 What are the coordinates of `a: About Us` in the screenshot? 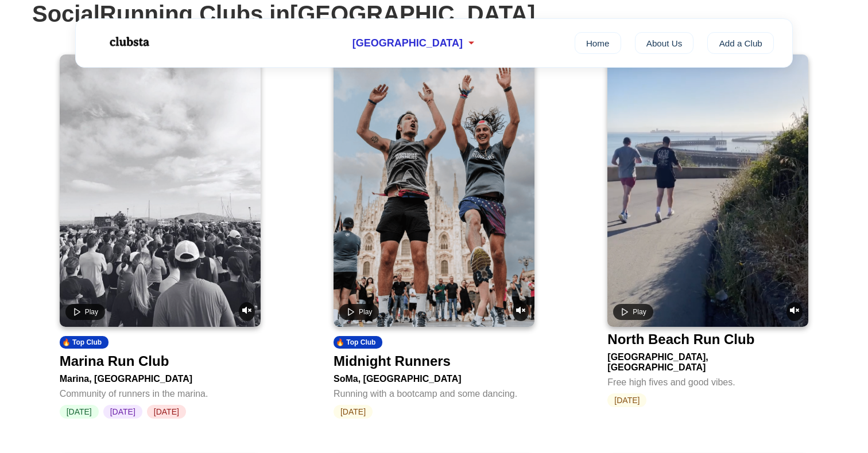 It's located at (664, 43).